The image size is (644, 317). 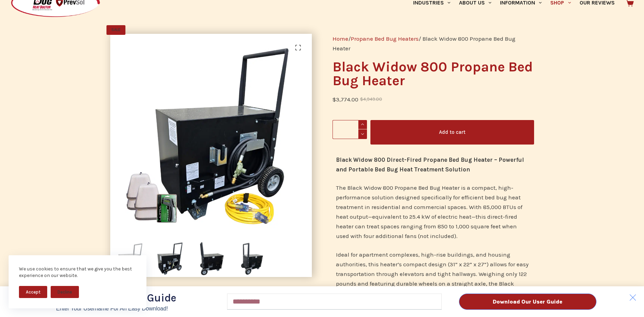 I want to click on button: Decline, so click(x=65, y=292).